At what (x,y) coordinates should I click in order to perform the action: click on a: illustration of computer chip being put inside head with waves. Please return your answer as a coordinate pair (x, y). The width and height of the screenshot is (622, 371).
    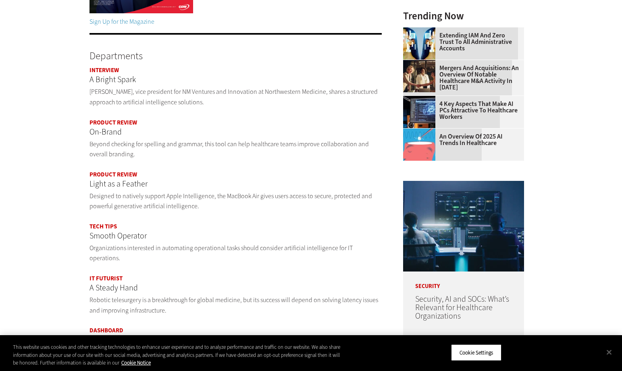
    Looking at the image, I should click on (421, 132).